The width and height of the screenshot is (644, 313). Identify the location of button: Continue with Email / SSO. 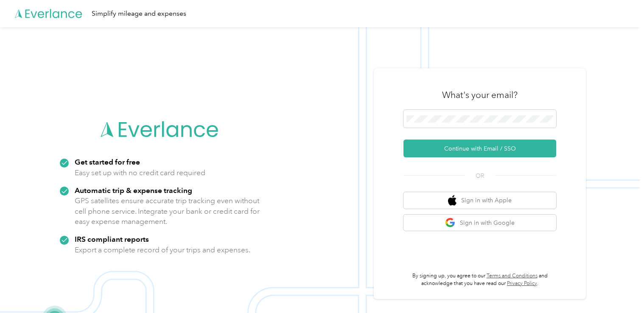
(480, 148).